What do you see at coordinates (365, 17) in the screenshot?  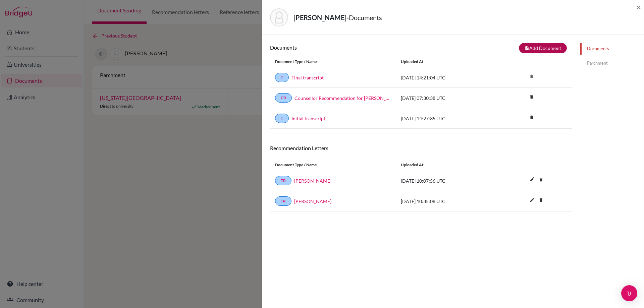 I see `span: - Documents` at bounding box center [365, 17].